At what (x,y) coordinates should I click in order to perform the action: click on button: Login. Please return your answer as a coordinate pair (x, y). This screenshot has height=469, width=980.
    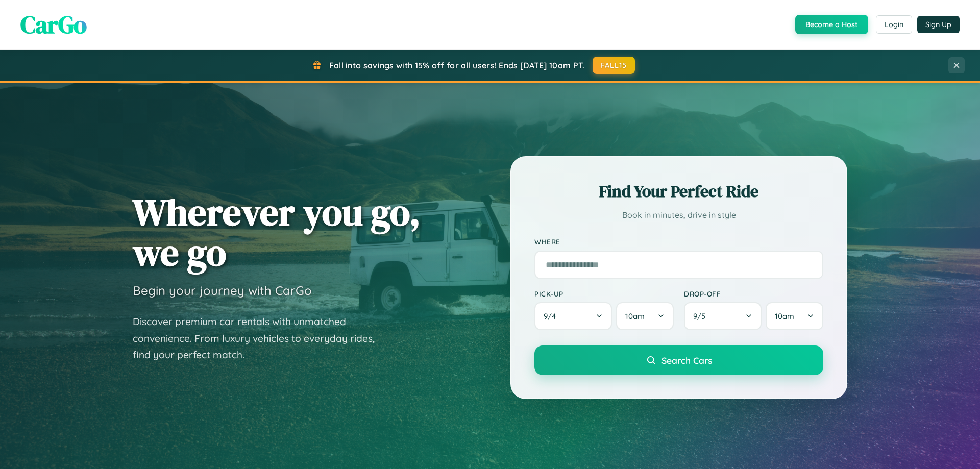
    Looking at the image, I should click on (894, 24).